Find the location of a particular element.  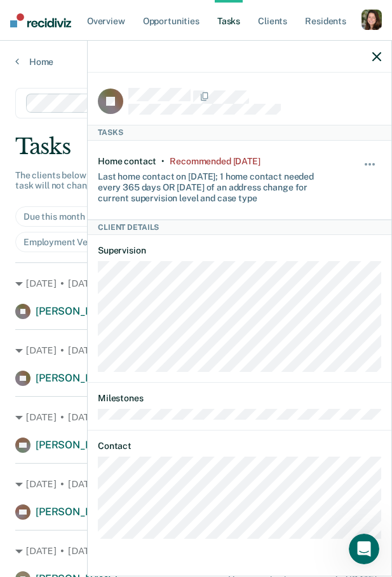

div: Home contact is located at coordinates (127, 161).